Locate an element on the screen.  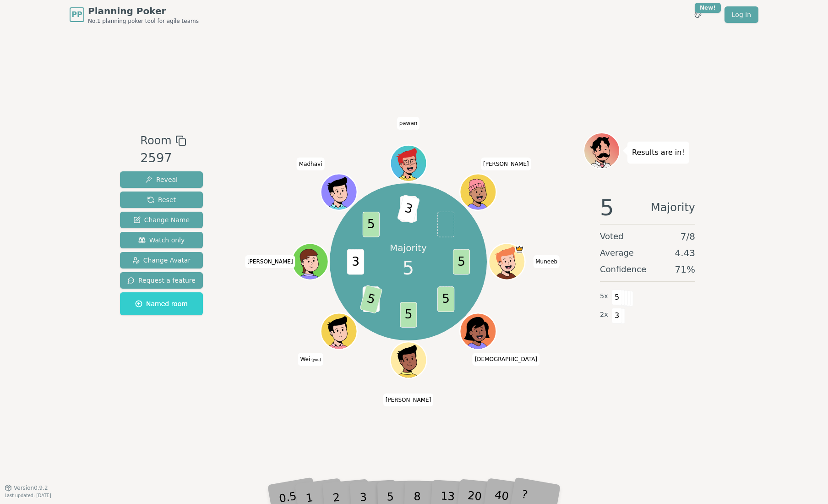
span: Version 0.9.2 is located at coordinates (31, 488).